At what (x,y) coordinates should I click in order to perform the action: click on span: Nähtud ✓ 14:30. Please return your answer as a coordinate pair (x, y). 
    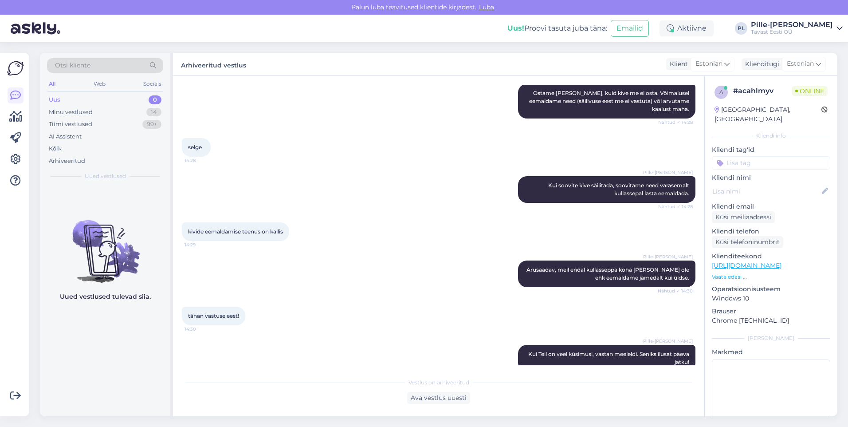
    Looking at the image, I should click on (675, 291).